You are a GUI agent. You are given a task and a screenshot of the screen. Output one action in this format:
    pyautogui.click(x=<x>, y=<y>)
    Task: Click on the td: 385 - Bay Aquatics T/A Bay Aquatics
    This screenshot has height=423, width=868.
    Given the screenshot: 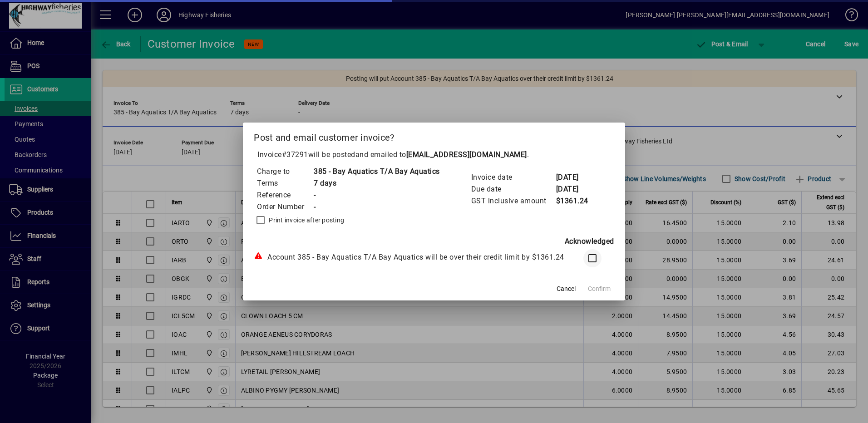 What is the action you would take?
    pyautogui.click(x=377, y=171)
    